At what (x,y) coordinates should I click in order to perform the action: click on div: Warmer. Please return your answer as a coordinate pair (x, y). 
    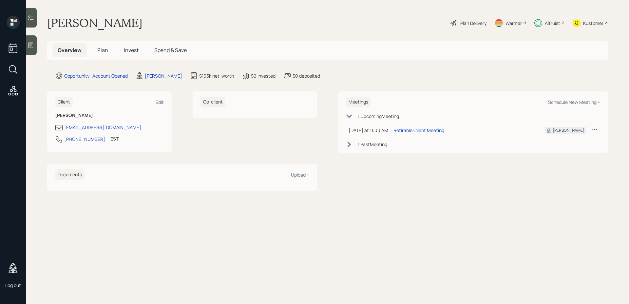
    Looking at the image, I should click on (513, 23).